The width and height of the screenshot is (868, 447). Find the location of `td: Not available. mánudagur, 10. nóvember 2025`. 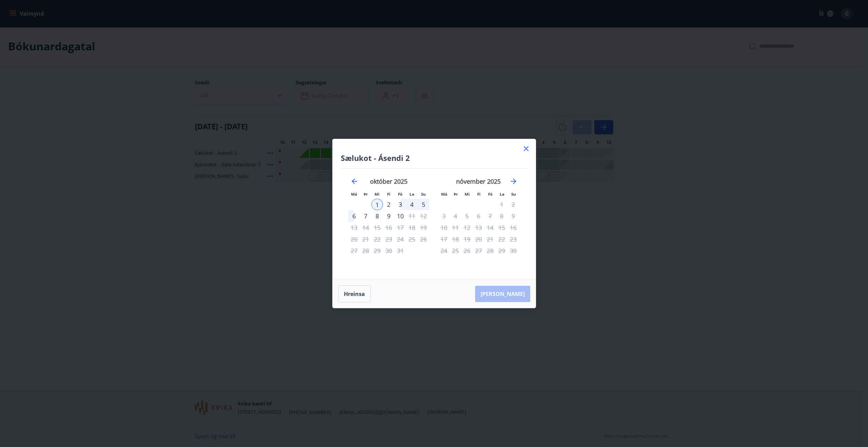

td: Not available. mánudagur, 10. nóvember 2025 is located at coordinates (444, 227).